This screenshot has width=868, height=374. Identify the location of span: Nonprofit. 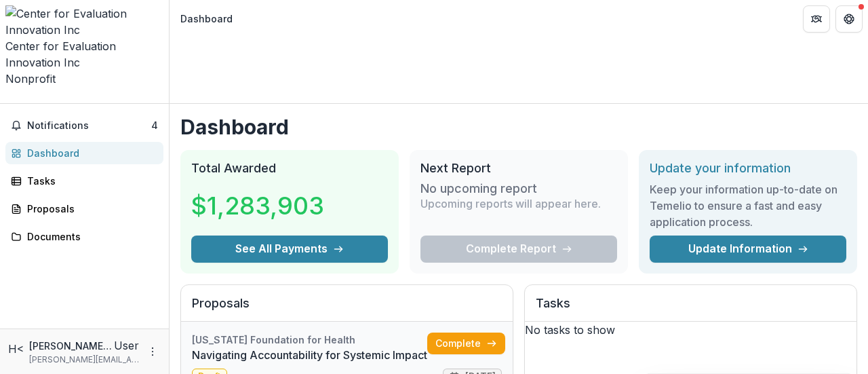
(31, 79).